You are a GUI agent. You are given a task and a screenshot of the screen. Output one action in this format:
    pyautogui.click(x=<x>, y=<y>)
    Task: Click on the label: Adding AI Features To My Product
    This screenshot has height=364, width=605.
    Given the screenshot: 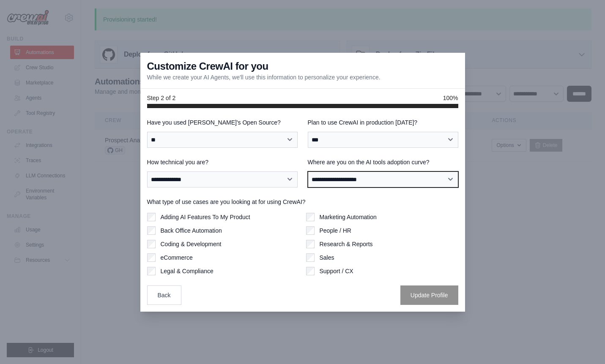 What is the action you would take?
    pyautogui.click(x=205, y=217)
    